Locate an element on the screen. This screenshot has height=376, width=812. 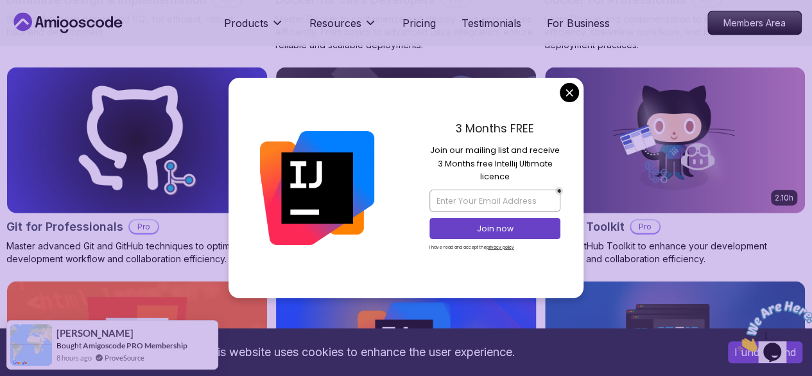
p: For Business is located at coordinates (579, 23).